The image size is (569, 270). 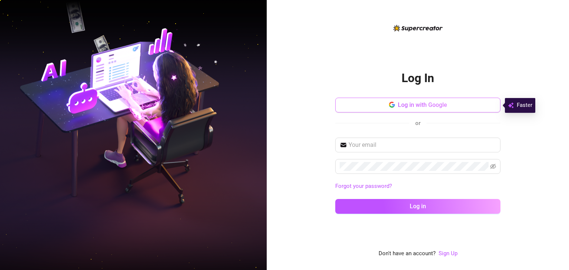 What do you see at coordinates (407, 254) in the screenshot?
I see `span: Don't have an account?` at bounding box center [407, 254].